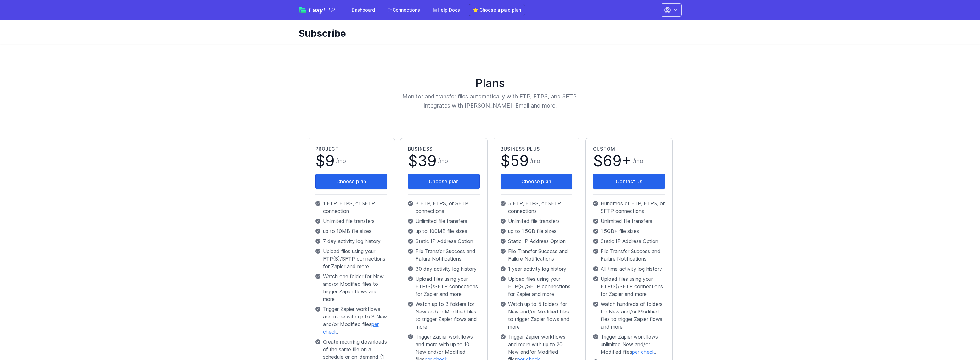 Image resolution: width=980 pixels, height=360 pixels. I want to click on a: ⭐ Choose a paid plan, so click(497, 10).